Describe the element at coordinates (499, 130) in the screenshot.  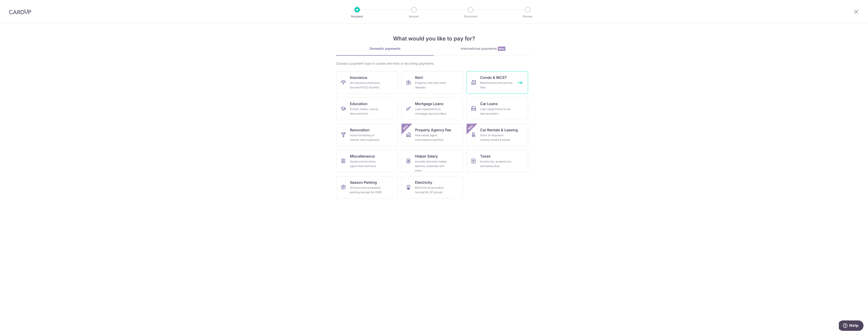
I see `span: Car Rentals & Leasing` at that location.